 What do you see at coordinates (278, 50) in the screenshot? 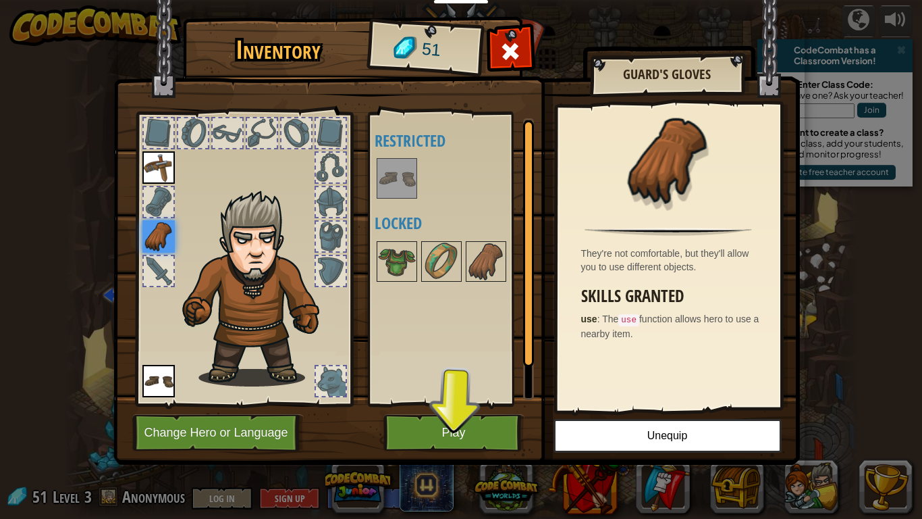
I see `h1: Inventory` at bounding box center [278, 50].